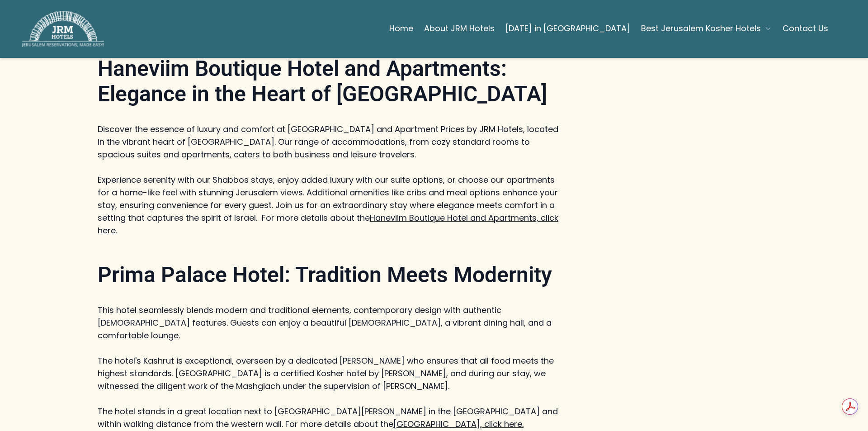 Image resolution: width=868 pixels, height=431 pixels. What do you see at coordinates (459, 29) in the screenshot?
I see `a: About JRM Hotels` at bounding box center [459, 29].